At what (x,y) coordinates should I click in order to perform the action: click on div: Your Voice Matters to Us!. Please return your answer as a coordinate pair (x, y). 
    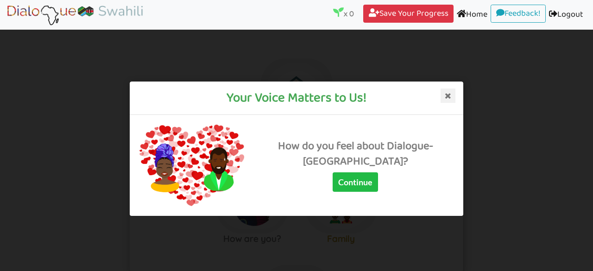
    Looking at the image, I should click on (297, 98).